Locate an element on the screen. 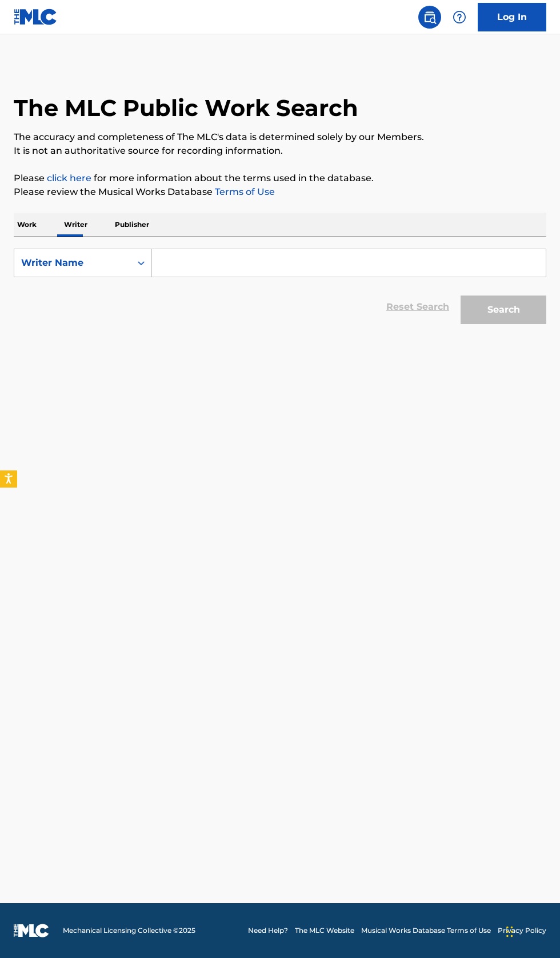  img: help is located at coordinates (459, 17).